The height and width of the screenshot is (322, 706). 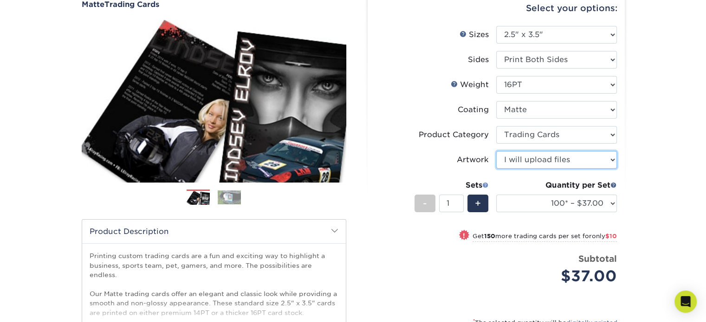 What do you see at coordinates (490, 236) in the screenshot?
I see `strong: 150` at bounding box center [490, 236].